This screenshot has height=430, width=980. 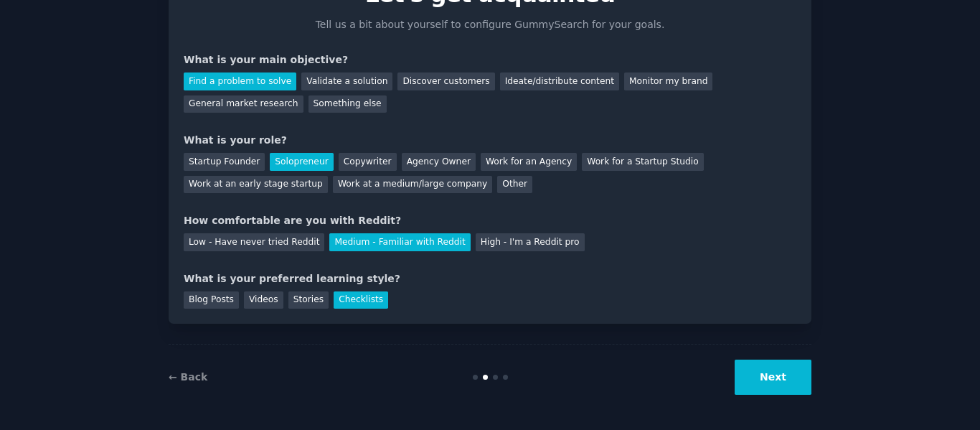 I want to click on div: What is your main objective?, so click(x=490, y=60).